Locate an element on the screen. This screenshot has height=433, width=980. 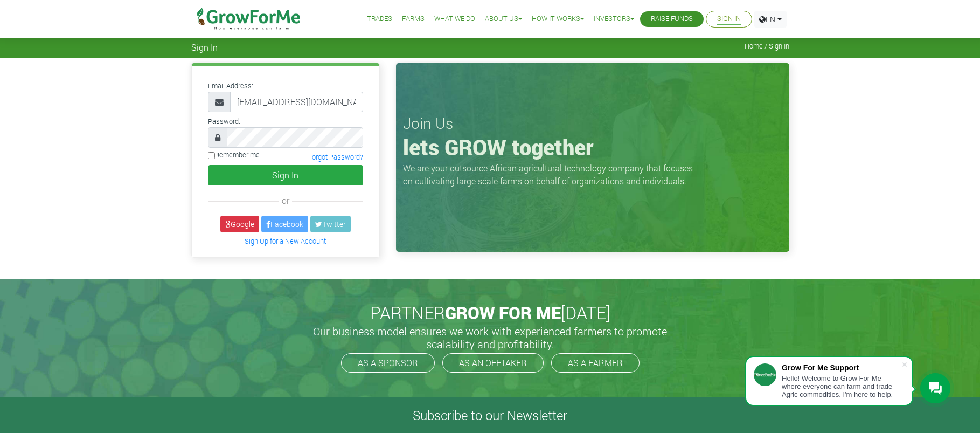
span: Sign In is located at coordinates (204, 47).